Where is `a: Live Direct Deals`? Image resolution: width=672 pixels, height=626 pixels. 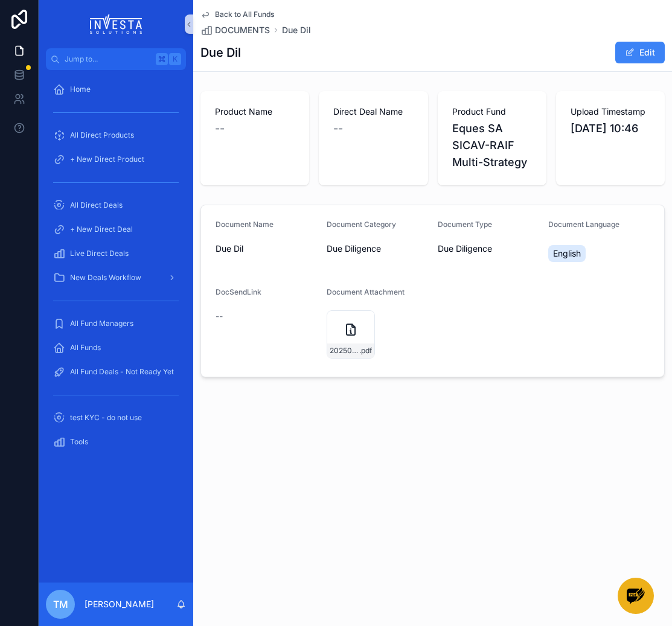 a: Live Direct Deals is located at coordinates (116, 254).